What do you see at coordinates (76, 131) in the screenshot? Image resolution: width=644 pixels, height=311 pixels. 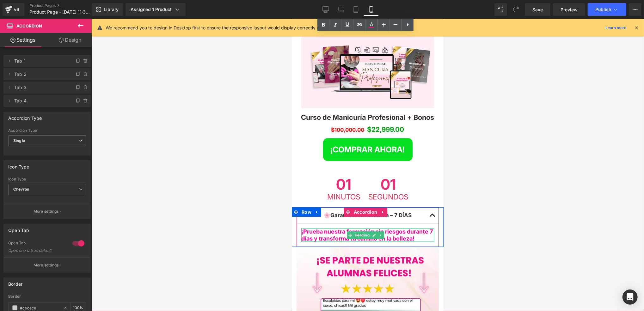 I see `button: ¡COMPRAR AHORA!` at bounding box center [76, 131].